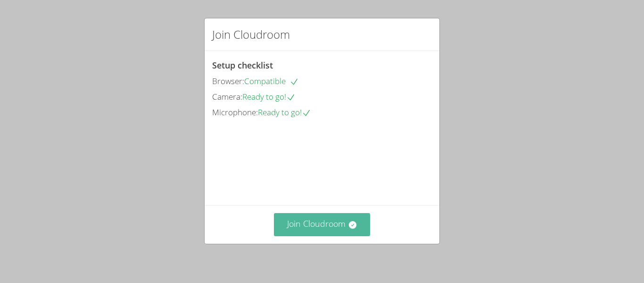  What do you see at coordinates (272, 81) in the screenshot?
I see `span: Compatible` at bounding box center [272, 81].